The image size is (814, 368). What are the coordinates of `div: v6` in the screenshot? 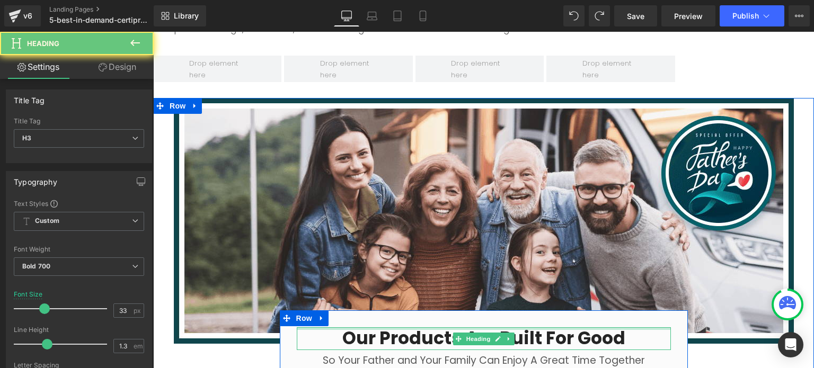 It's located at (28, 16).